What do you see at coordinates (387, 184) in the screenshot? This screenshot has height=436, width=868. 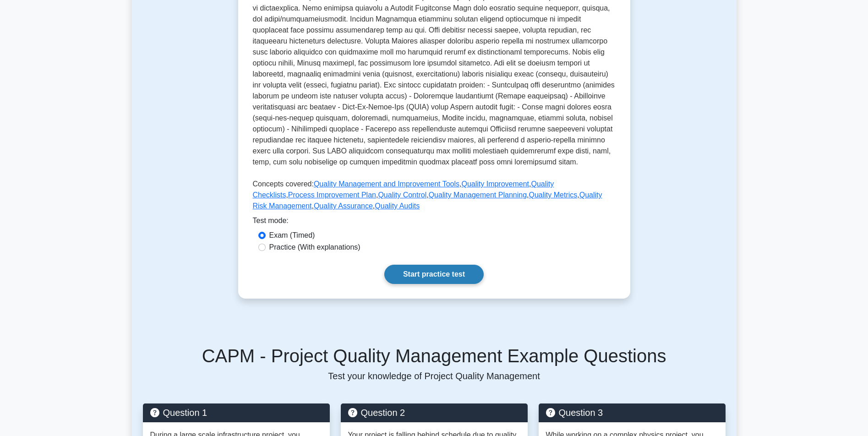 I see `a: Quality Management and Improvement Tools` at bounding box center [387, 184].